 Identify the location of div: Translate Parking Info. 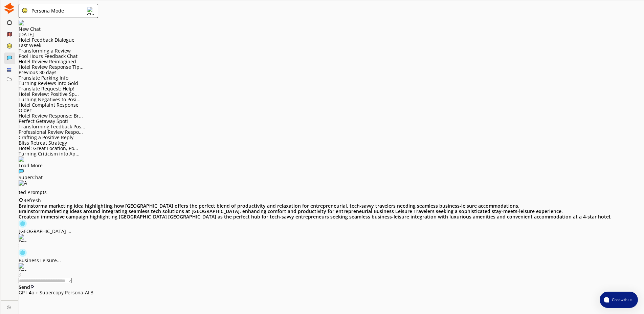
(332, 78).